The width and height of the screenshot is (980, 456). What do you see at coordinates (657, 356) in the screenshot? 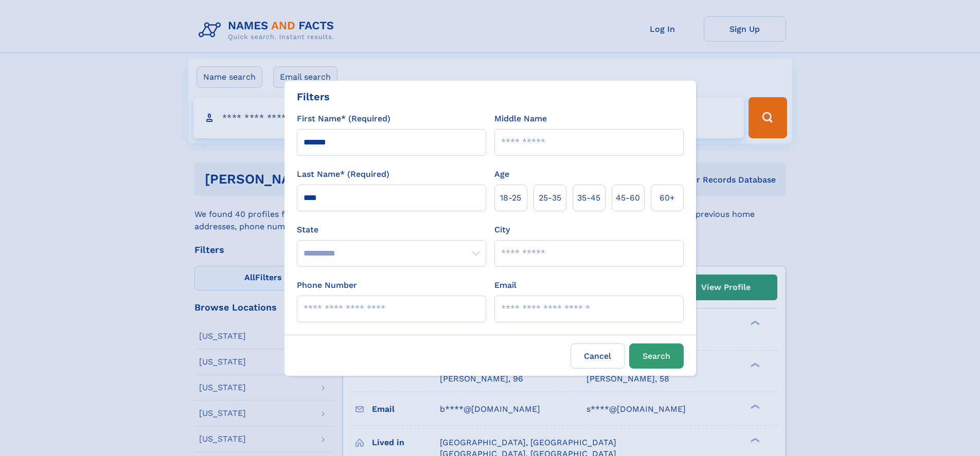
I see `button: Search` at bounding box center [657, 356].